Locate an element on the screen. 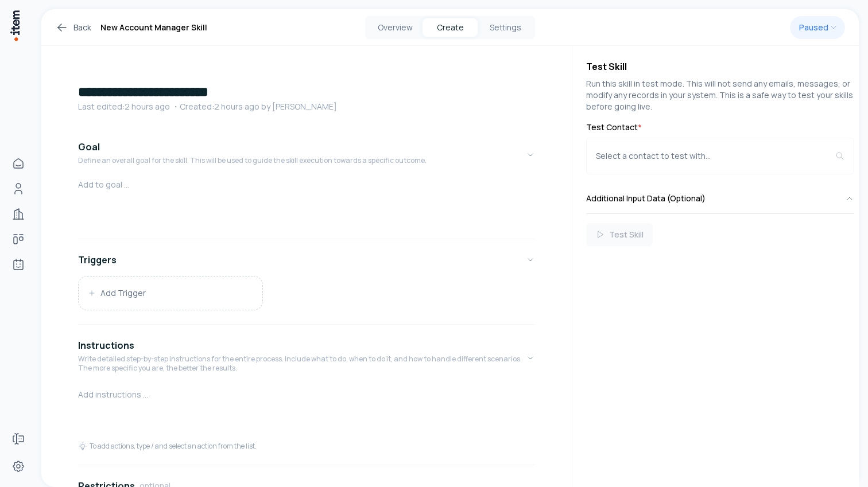  div: GoalDefine an overall goal for the skill. This will be used to guide the skill execution towards ... is located at coordinates (306, 207).